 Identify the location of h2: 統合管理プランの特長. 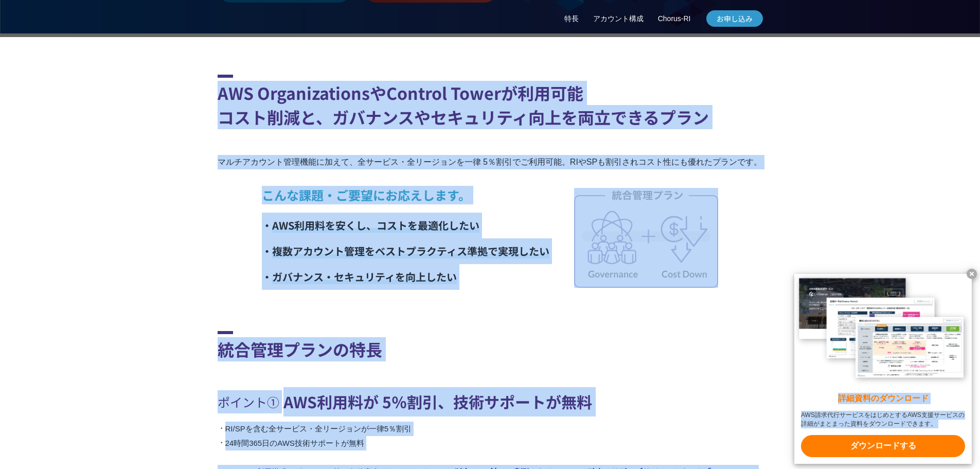
(490, 346).